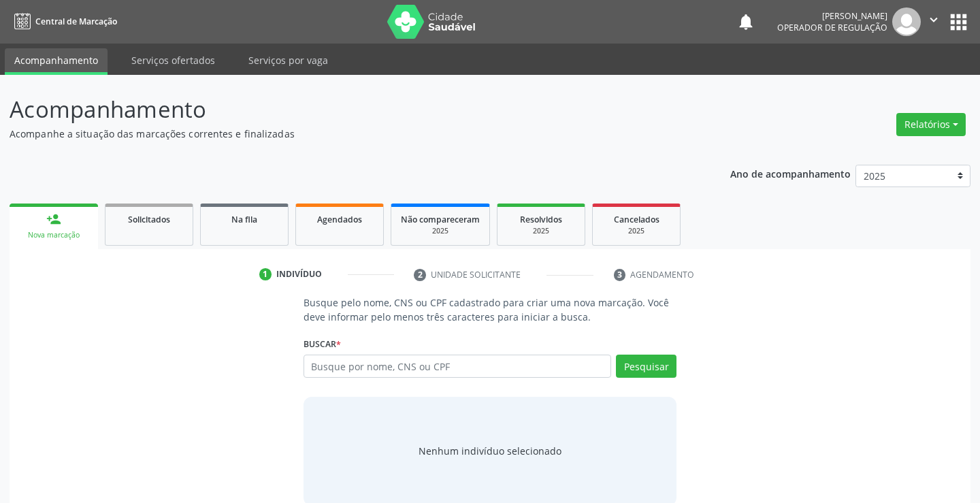  I want to click on div: Nova marcação, so click(54, 235).